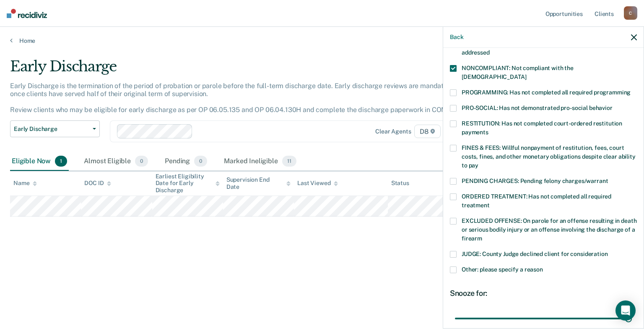 The width and height of the screenshot is (644, 329). Describe the element at coordinates (626, 311) in the screenshot. I see `div: Open Intercom Messenger` at that location.